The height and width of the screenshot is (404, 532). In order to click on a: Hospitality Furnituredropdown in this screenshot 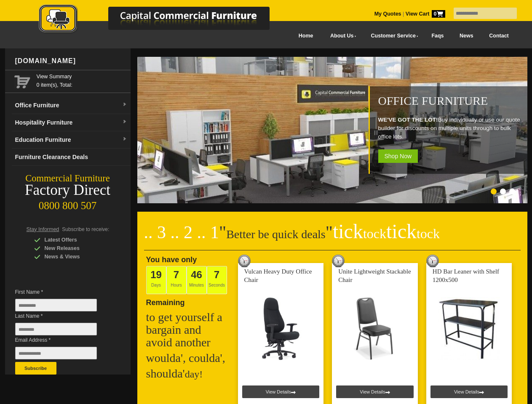, I will do `click(71, 122)`.